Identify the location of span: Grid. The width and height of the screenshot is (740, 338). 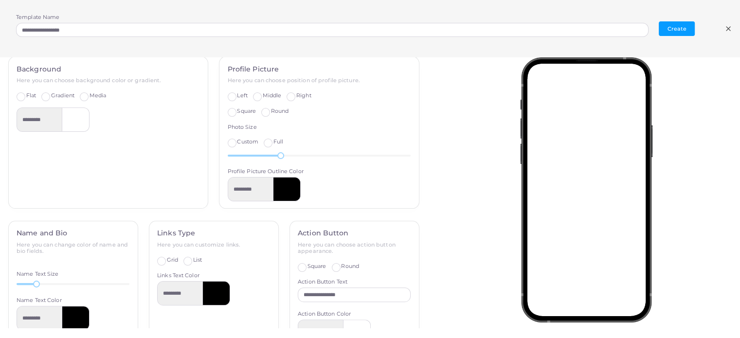
(172, 260).